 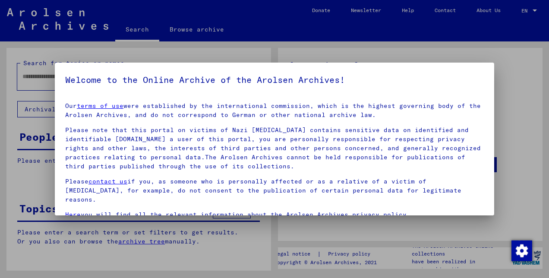 What do you see at coordinates (521, 250) in the screenshot?
I see `div: Change consent` at bounding box center [521, 250].